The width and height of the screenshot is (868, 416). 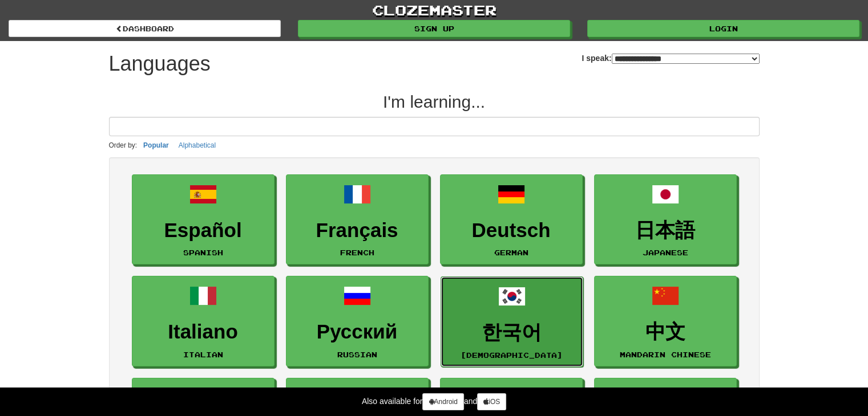 I want to click on a: iOS, so click(x=491, y=402).